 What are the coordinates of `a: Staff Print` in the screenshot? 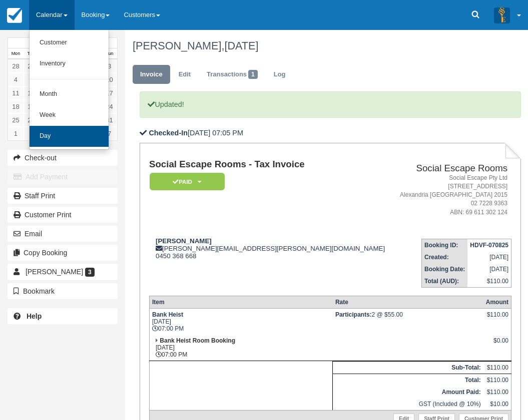 It's located at (63, 196).